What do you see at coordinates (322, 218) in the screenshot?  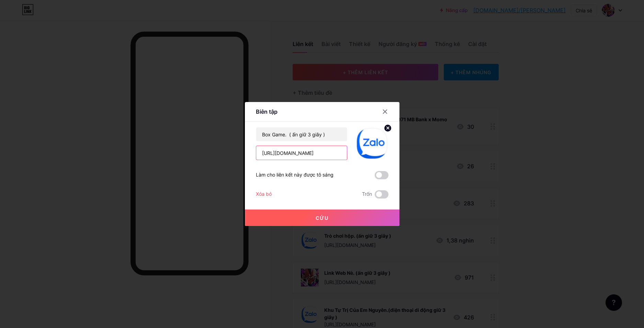 I see `button: Cứu` at bounding box center [322, 218].